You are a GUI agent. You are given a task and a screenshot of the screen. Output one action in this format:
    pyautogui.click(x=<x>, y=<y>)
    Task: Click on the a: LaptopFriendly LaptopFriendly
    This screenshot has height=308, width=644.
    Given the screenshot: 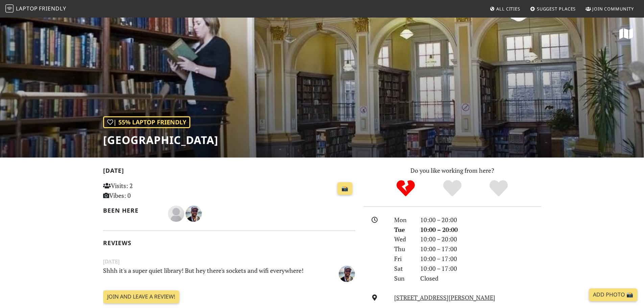 What is the action you would take?
    pyautogui.click(x=36, y=9)
    